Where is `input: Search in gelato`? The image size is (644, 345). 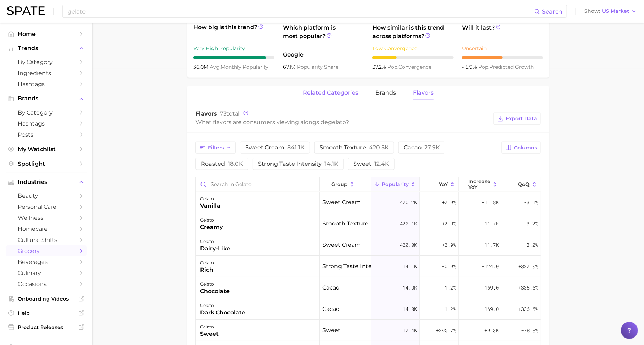
input: Search in gelato is located at coordinates (257, 184).